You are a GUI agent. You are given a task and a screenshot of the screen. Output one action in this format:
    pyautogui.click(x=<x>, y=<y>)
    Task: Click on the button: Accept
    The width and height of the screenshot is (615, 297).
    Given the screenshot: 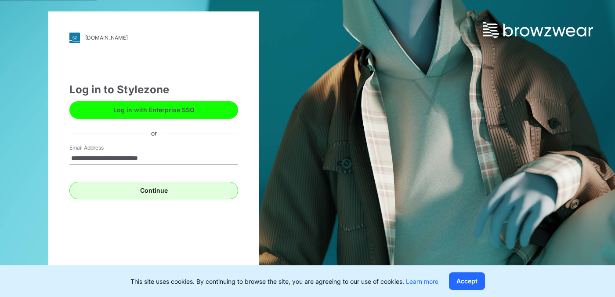 What is the action you would take?
    pyautogui.click(x=467, y=281)
    